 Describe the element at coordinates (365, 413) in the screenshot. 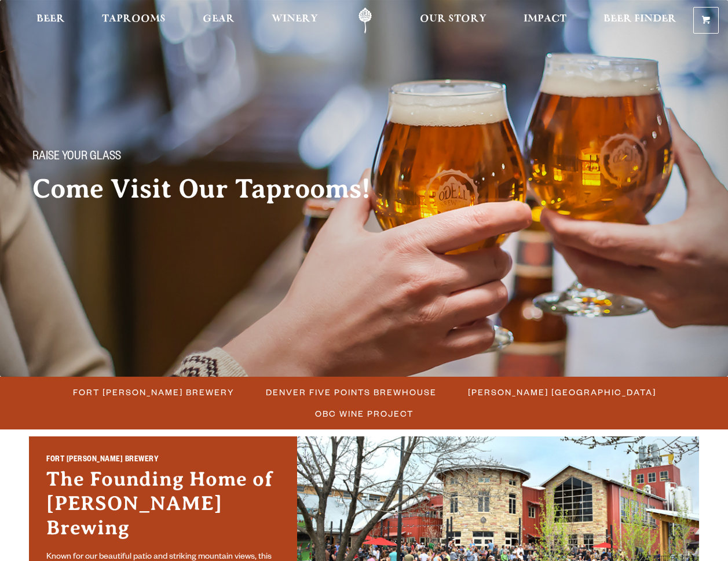

I see `span: OBC Wine Project` at that location.